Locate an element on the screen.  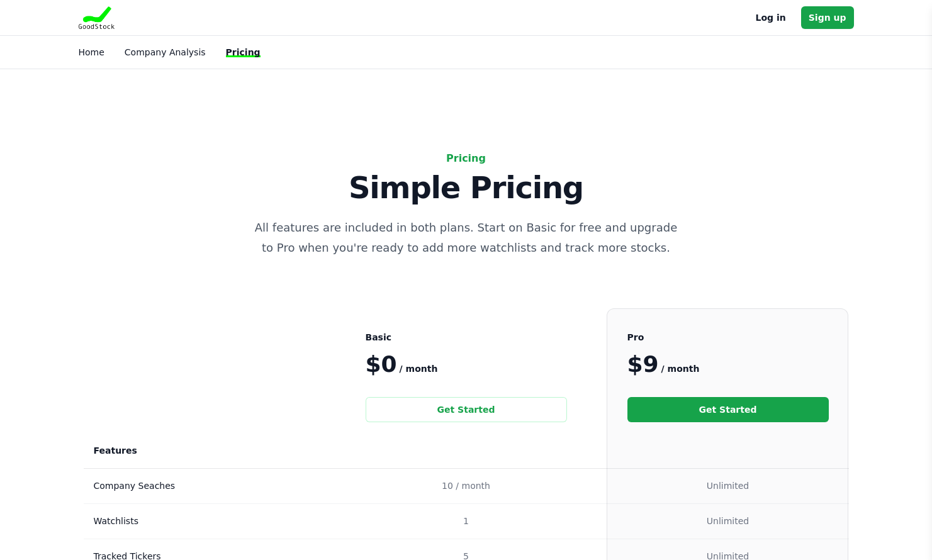
a: Pricing is located at coordinates (243, 52).